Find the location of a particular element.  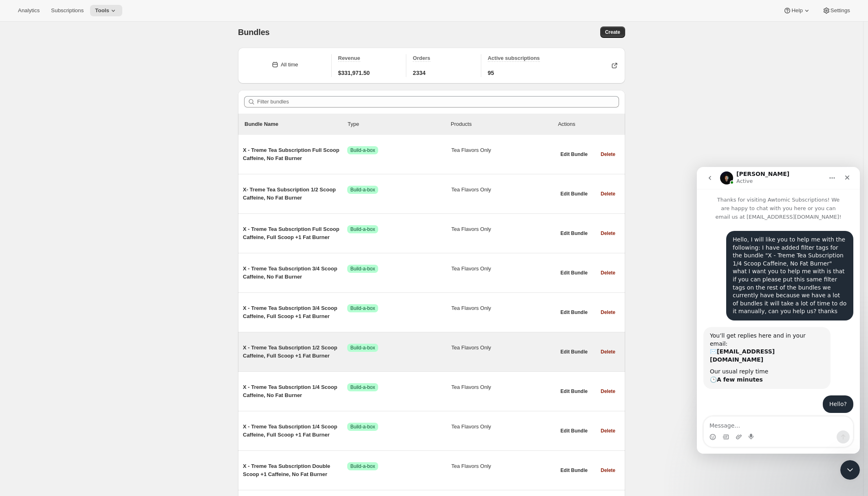

button: Gif picker is located at coordinates (29, 270).